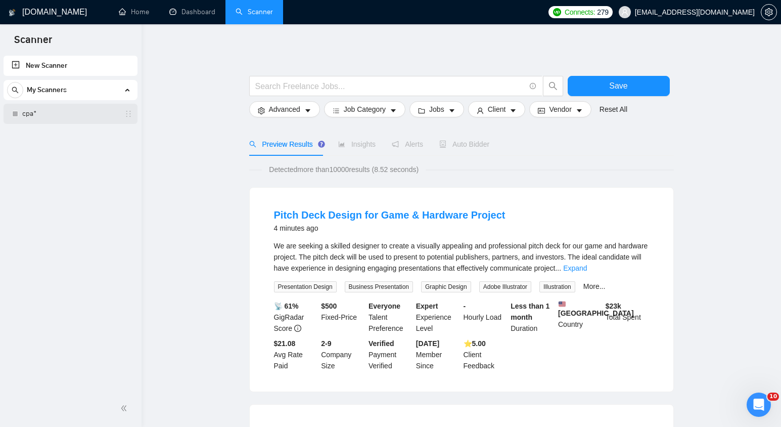  I want to click on span: Alerts, so click(407, 144).